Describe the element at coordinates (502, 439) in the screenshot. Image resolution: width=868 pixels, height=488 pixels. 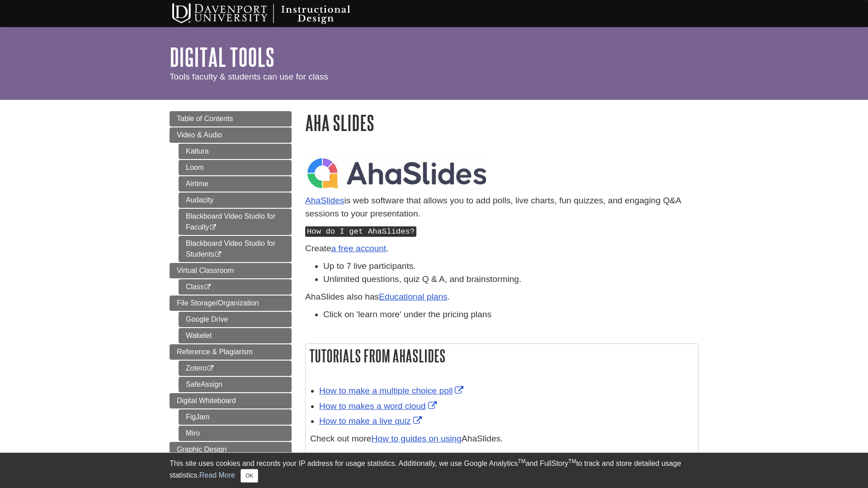
I see `p: Check out more AhaSlides.` at that location.